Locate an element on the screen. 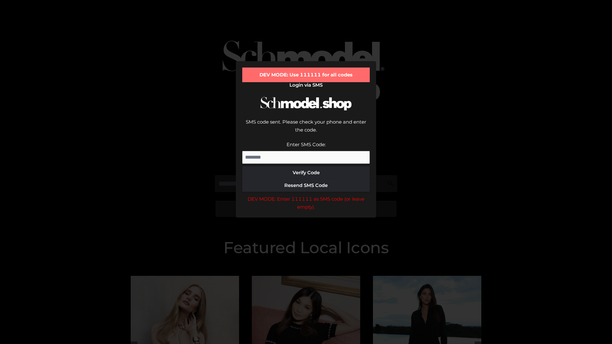 The image size is (612, 344). label: Enter SMS Code: is located at coordinates (306, 144).